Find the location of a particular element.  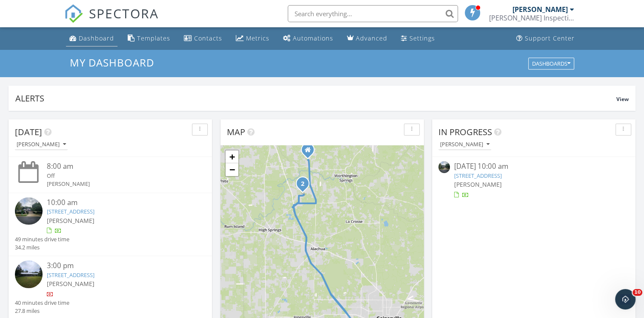

input: Search everything... is located at coordinates (373, 14).